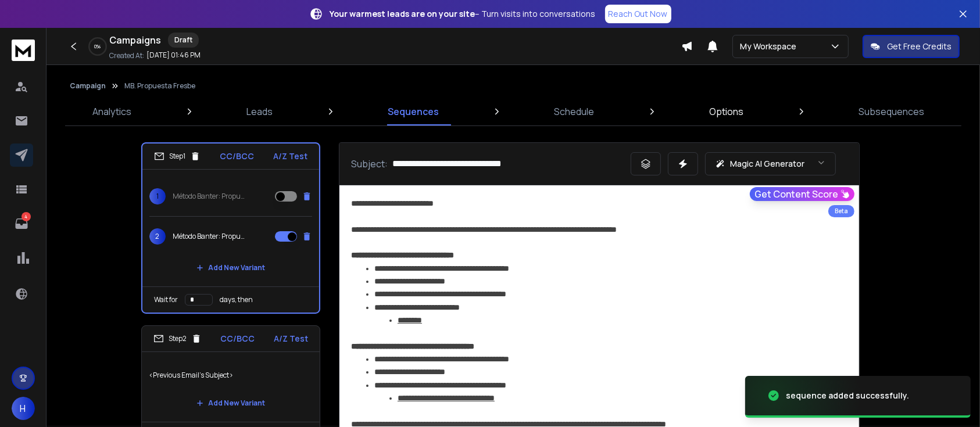 The width and height of the screenshot is (980, 427). Describe the element at coordinates (23, 50) in the screenshot. I see `img: logo` at that location.